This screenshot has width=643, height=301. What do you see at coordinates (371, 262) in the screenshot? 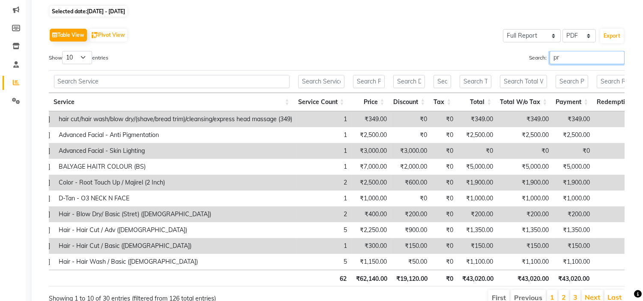
I see `td: ₹1,150.00` at bounding box center [371, 262].